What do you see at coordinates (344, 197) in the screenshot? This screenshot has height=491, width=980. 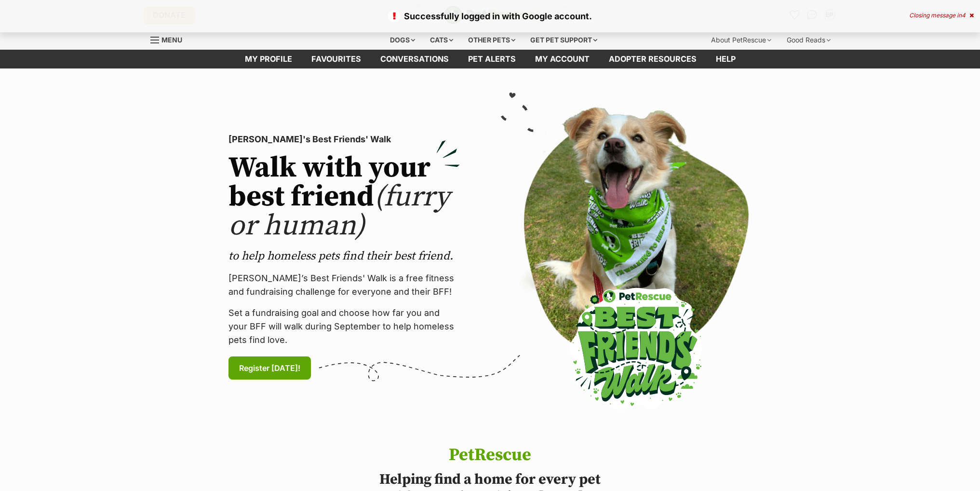 I see `h2: Walk with your best friend` at bounding box center [344, 197].